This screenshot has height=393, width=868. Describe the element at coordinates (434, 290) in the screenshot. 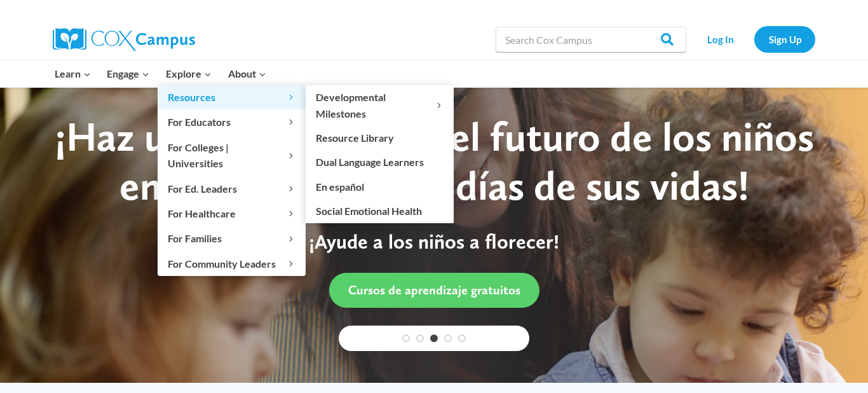

I see `span: Cursos de aprendizaje gratuitos` at that location.